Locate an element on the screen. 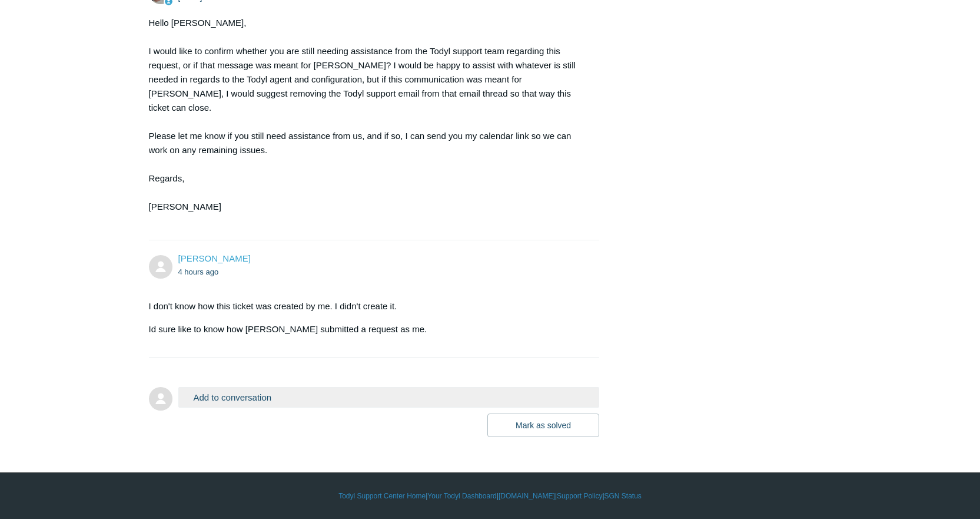 This screenshot has width=980, height=519. p: I don't know how this ticket was created by me. I didn't create it. is located at coordinates (368, 306).